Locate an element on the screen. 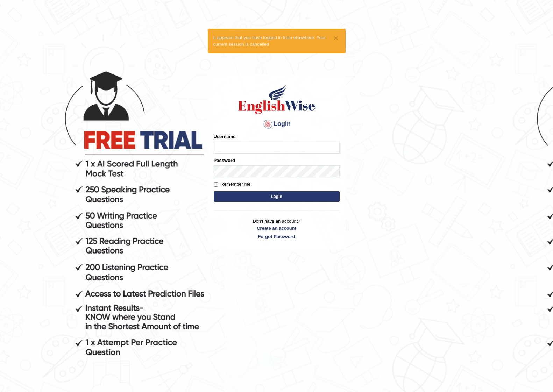 The height and width of the screenshot is (392, 553). a: Forgot Password is located at coordinates (277, 236).